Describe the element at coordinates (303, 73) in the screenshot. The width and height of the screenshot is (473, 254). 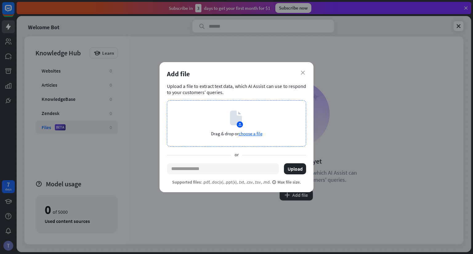
I see `i: close` at that location.